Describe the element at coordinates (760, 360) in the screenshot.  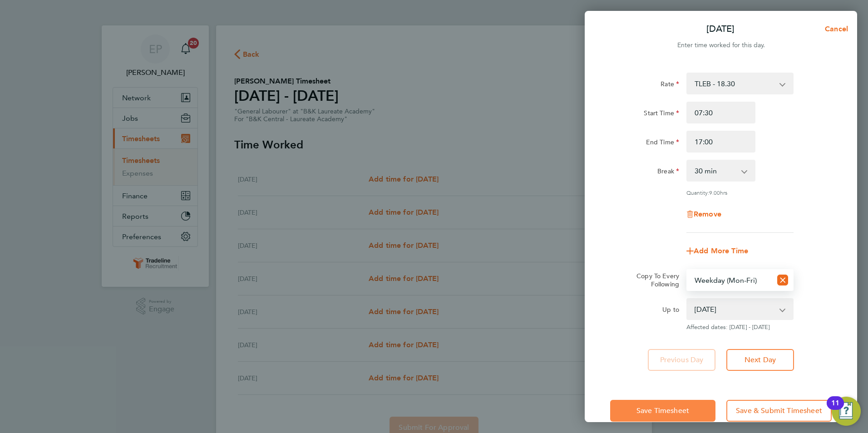
I see `span: Next Day` at that location.